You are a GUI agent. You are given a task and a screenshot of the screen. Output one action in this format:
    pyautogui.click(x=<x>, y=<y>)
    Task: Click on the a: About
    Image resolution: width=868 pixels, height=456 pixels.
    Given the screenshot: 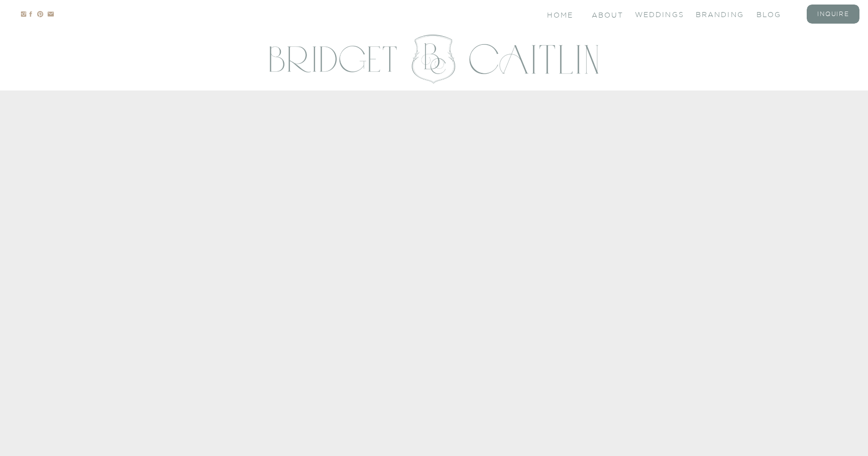 What is the action you would take?
    pyautogui.click(x=607, y=14)
    